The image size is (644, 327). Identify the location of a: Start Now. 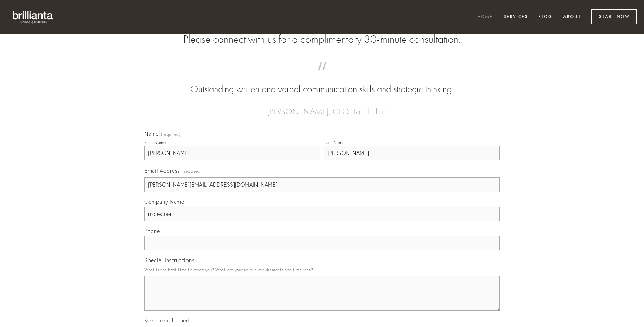
(614, 17).